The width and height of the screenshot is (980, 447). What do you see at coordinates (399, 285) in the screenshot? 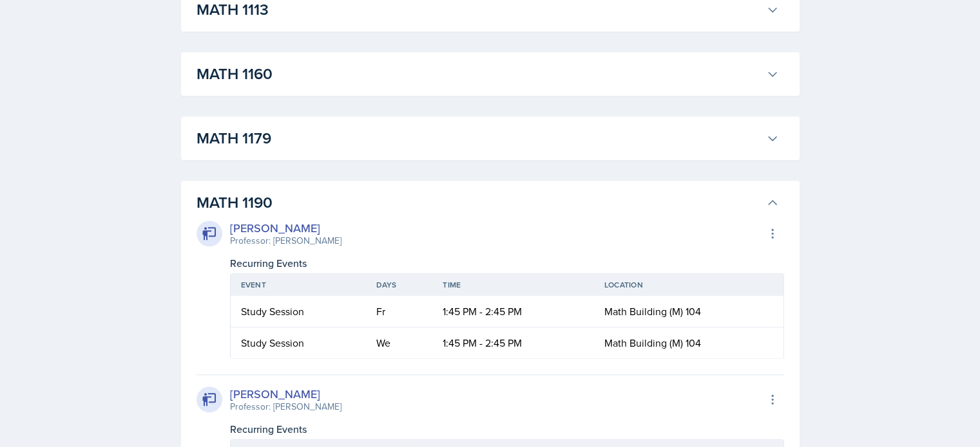
I see `th: Days` at bounding box center [399, 285].